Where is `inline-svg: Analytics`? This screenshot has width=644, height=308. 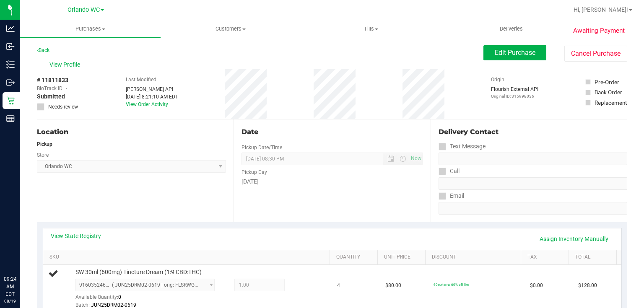 inline-svg: Analytics is located at coordinates (11, 29).